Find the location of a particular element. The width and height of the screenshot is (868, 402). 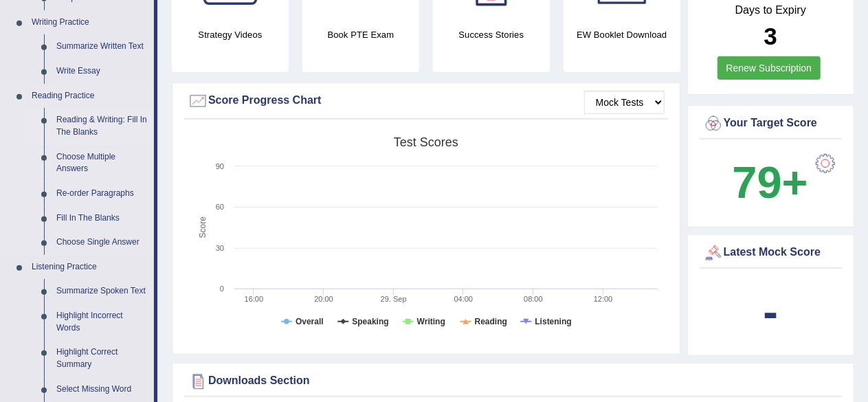

a: Choose Multiple Answers is located at coordinates (102, 163).